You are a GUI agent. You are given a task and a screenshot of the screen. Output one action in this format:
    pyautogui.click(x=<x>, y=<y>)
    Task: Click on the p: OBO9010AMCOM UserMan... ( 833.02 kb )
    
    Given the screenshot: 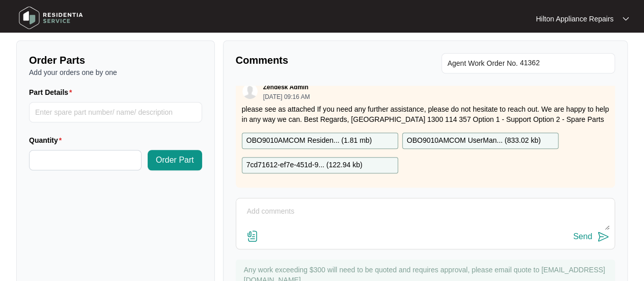 What is the action you would take?
    pyautogui.click(x=473, y=141)
    